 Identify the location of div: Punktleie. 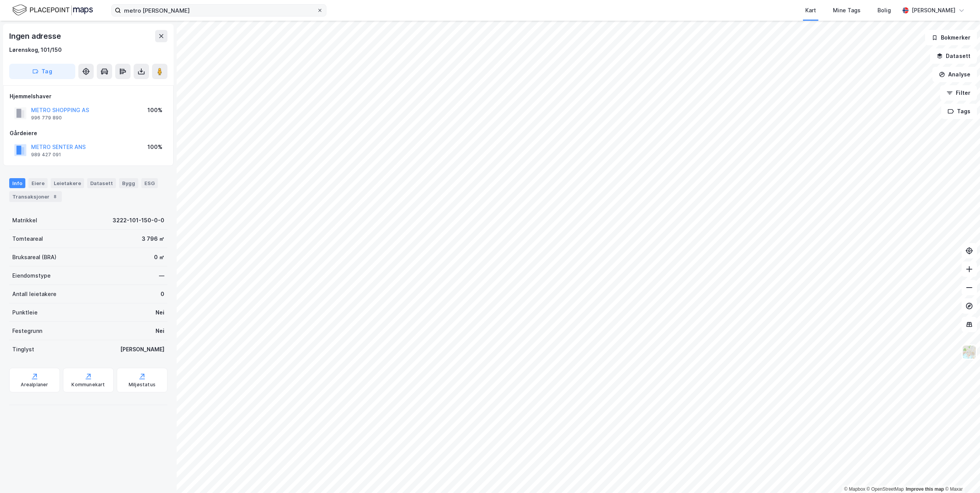
(25, 312).